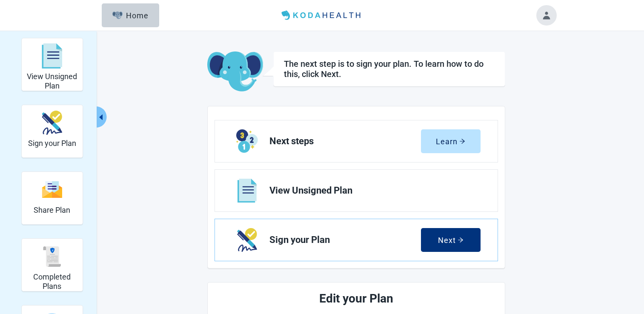 This screenshot has height=314, width=644. What do you see at coordinates (52, 210) in the screenshot?
I see `h2: Share Plan` at bounding box center [52, 210].